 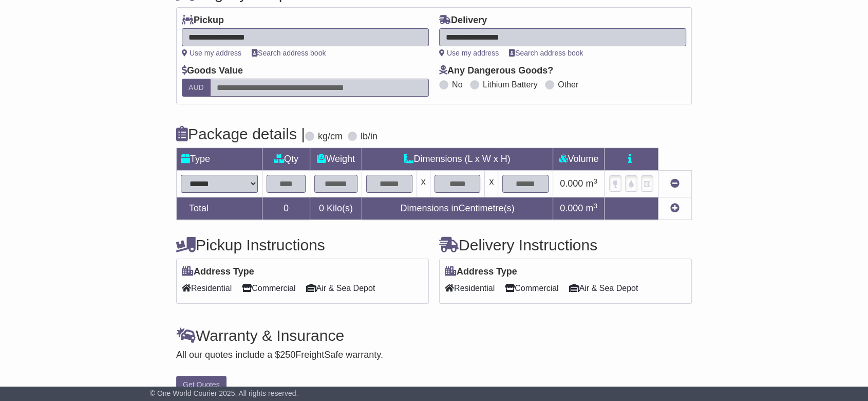 What do you see at coordinates (336, 209) in the screenshot?
I see `td: Kilo(s)` at bounding box center [336, 209].